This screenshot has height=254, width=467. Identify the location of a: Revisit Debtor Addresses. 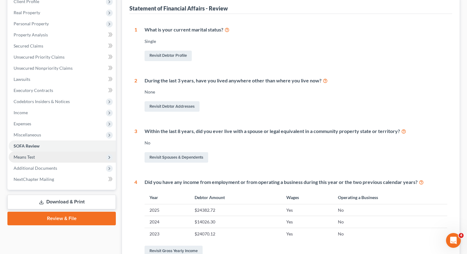
(172, 107).